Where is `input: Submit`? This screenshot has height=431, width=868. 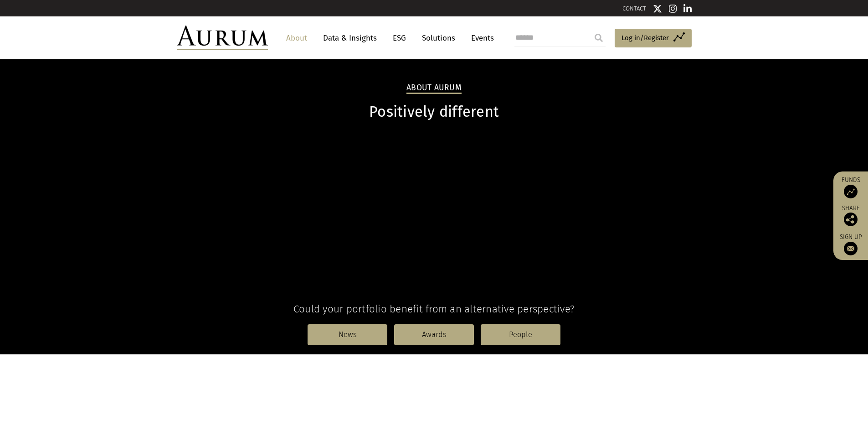 input: Submit is located at coordinates (599, 38).